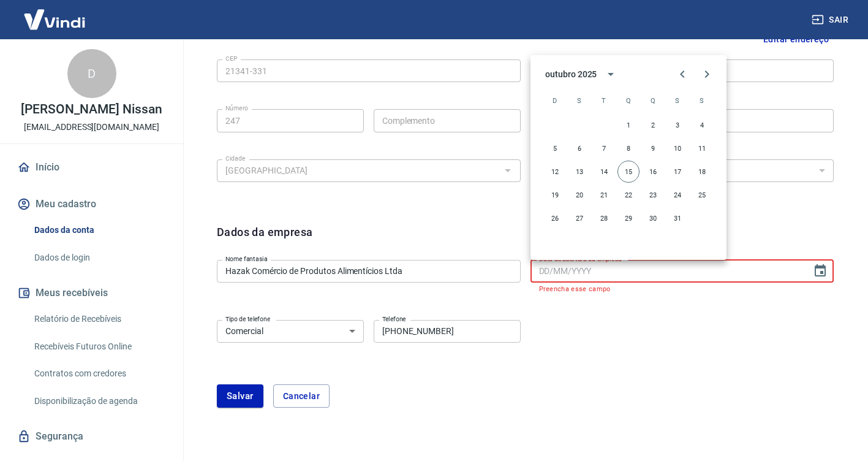 The width and height of the screenshot is (868, 461). Describe the element at coordinates (579, 148) in the screenshot. I see `button: 6` at that location.